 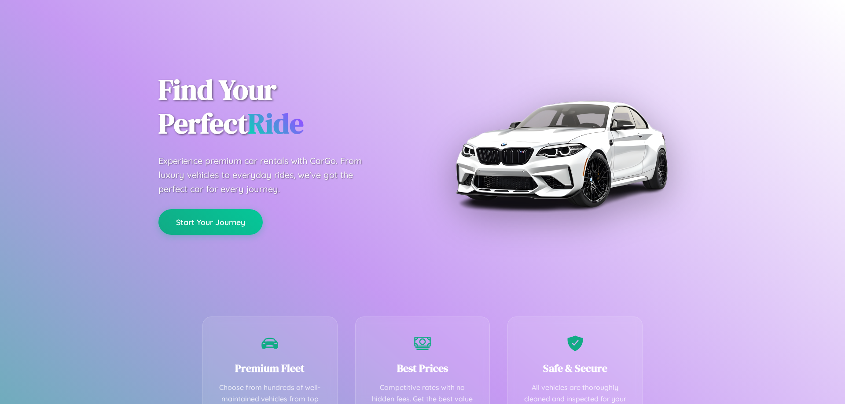 What do you see at coordinates (210, 222) in the screenshot?
I see `button: Start Your Journey` at bounding box center [210, 222].